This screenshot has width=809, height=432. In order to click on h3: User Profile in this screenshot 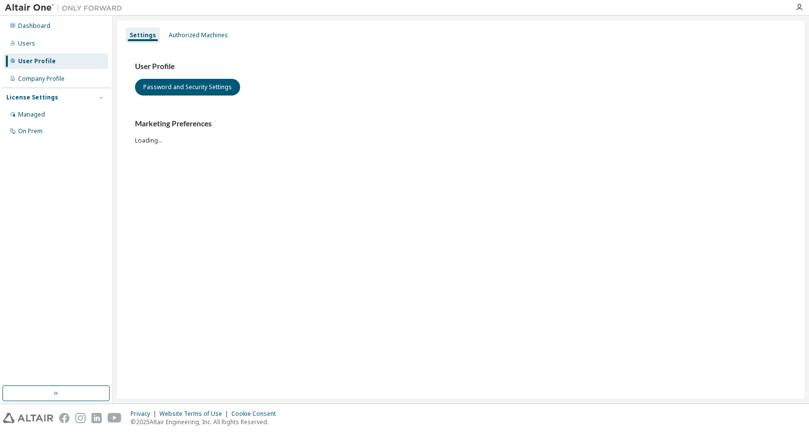, I will do `click(461, 67)`.